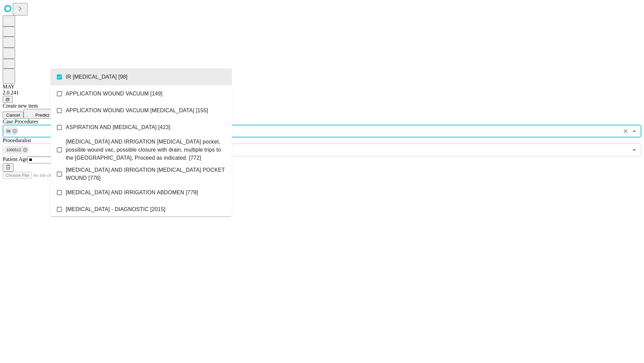 The height and width of the screenshot is (363, 644). What do you see at coordinates (11, 131) in the screenshot?
I see `div: 98` at bounding box center [11, 131].